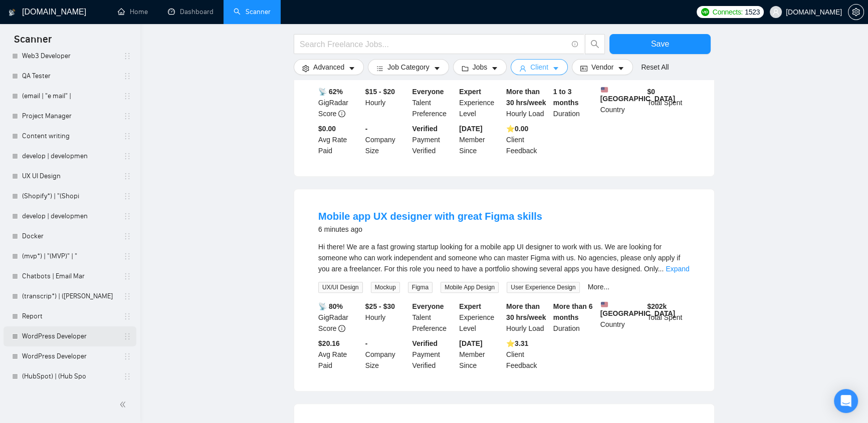 The width and height of the screenshot is (868, 423). I want to click on a: searchScanner, so click(252, 12).